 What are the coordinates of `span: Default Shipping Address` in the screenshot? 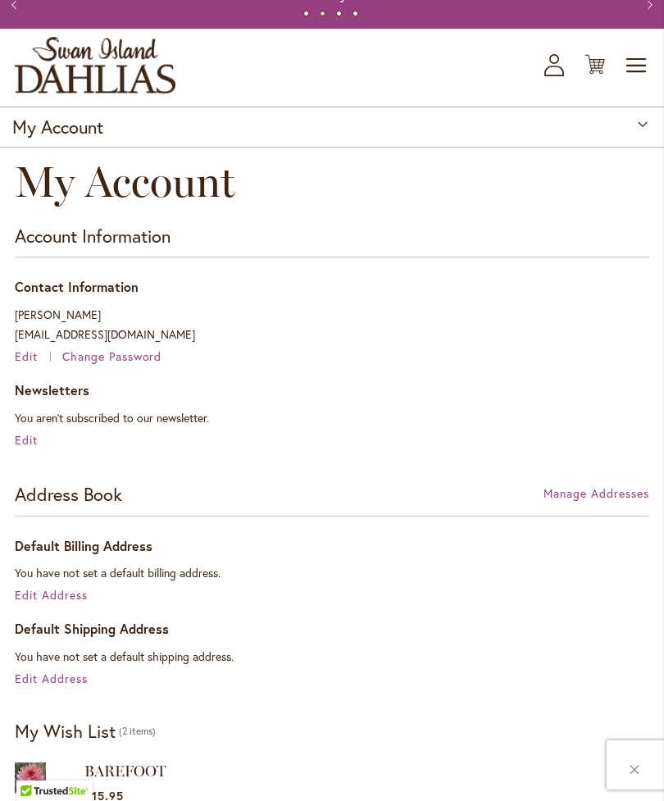 It's located at (92, 628).